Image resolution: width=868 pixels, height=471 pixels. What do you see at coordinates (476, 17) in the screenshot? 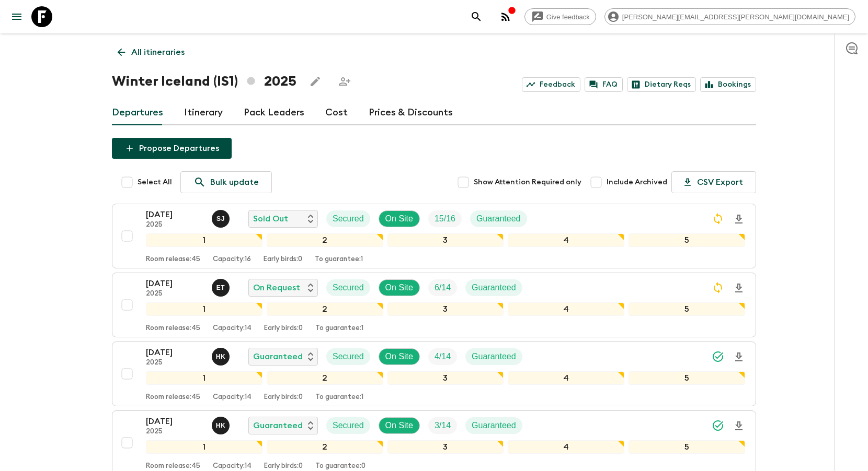
I see `button: search adventures` at bounding box center [476, 17].